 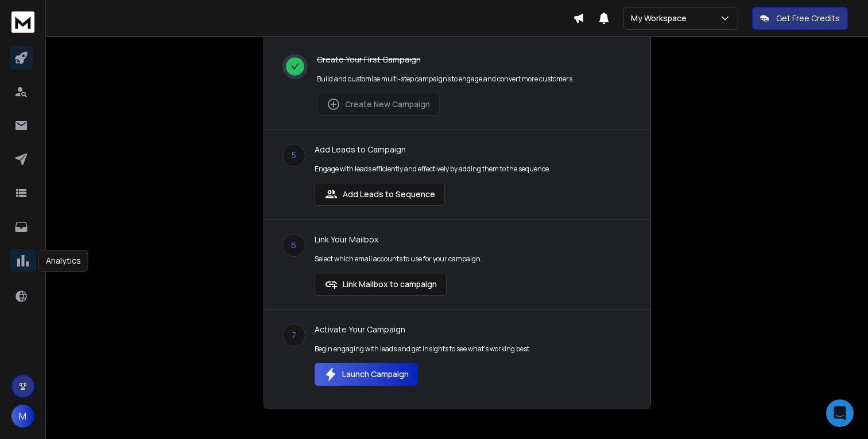 I want to click on p: Build and customise multi-step campaigns to engage and convert more customers., so click(x=445, y=79).